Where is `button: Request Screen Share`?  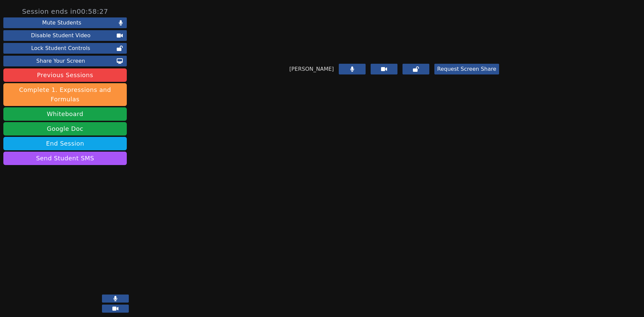
button: Request Screen Share is located at coordinates (467, 69).